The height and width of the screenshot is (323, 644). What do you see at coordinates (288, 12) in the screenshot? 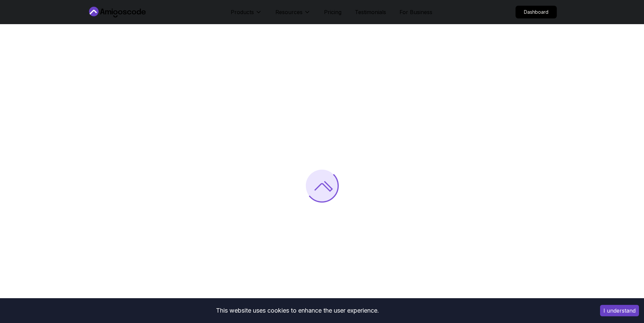
I see `p: Resources` at bounding box center [288, 12].